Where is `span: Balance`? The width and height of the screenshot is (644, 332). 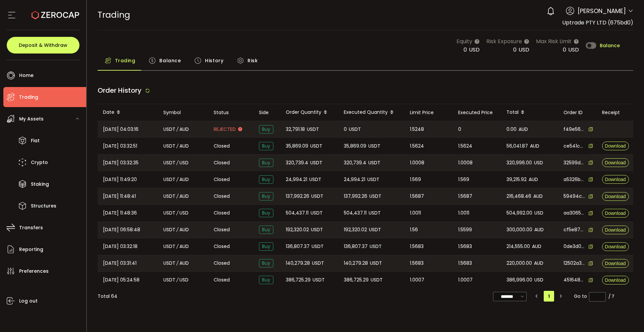
span: Balance is located at coordinates (170, 61).